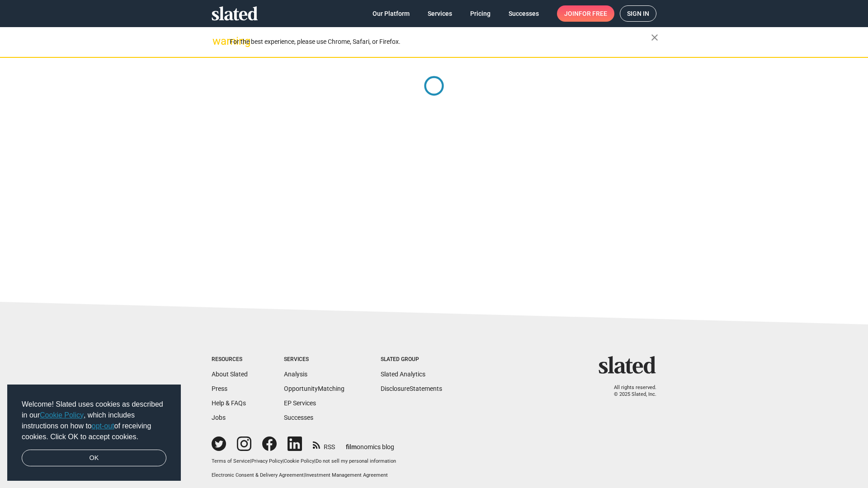 This screenshot has width=868, height=488. I want to click on span: Pricing, so click(480, 14).